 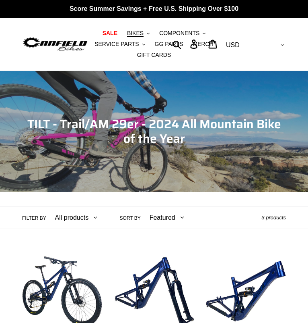 I want to click on span: SALE, so click(x=110, y=33).